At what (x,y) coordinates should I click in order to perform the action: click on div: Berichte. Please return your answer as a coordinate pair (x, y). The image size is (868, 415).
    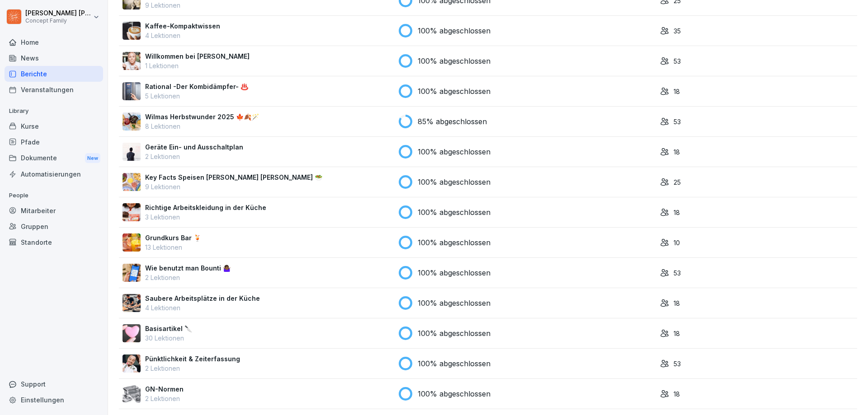
    Looking at the image, I should click on (54, 74).